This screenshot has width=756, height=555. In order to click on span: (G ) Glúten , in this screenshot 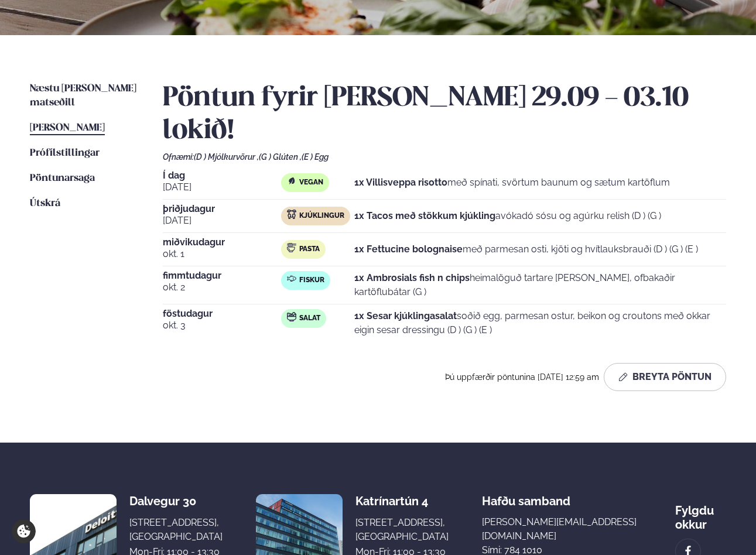, I will do `click(280, 157)`.